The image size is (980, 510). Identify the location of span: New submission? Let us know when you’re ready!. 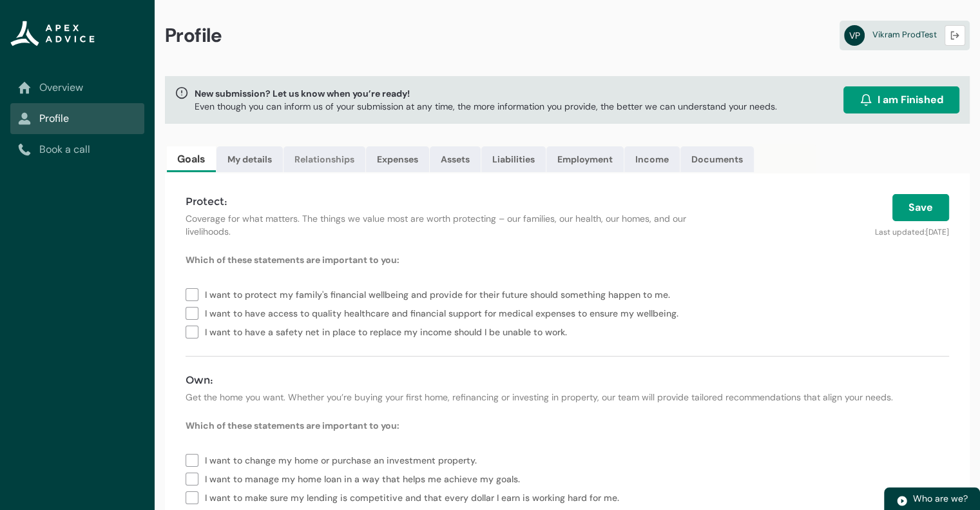
(486, 94).